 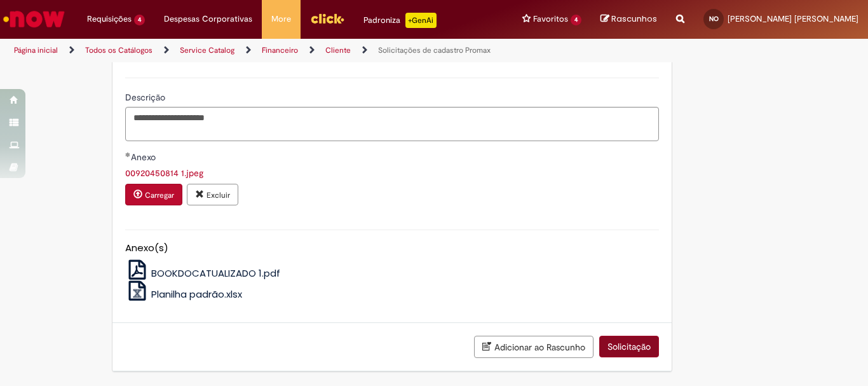 I want to click on a: Todos os Catálogos, so click(x=118, y=50).